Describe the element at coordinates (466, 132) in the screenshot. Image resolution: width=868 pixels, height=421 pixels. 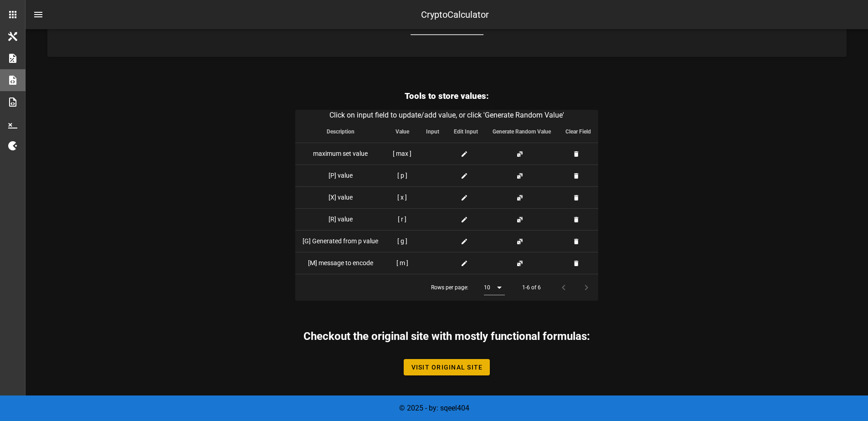
I see `span: Edit Input` at that location.